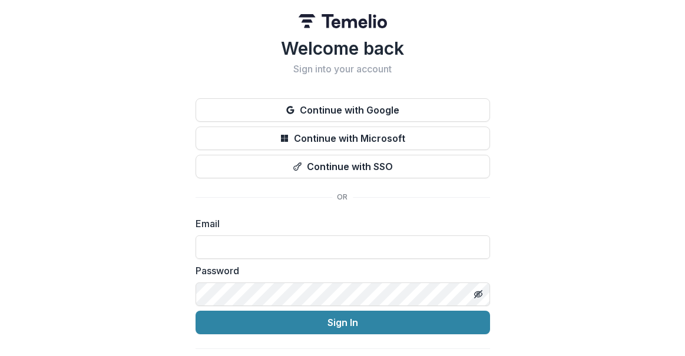  Describe the element at coordinates (343, 138) in the screenshot. I see `button: Continue with Microsoft` at that location.